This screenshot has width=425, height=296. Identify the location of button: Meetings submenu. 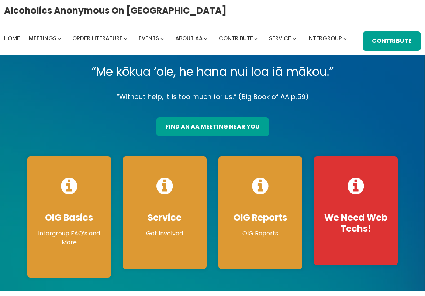
(59, 38).